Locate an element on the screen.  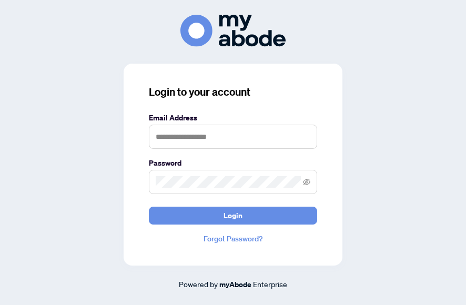
span: Enterprise is located at coordinates (270, 284).